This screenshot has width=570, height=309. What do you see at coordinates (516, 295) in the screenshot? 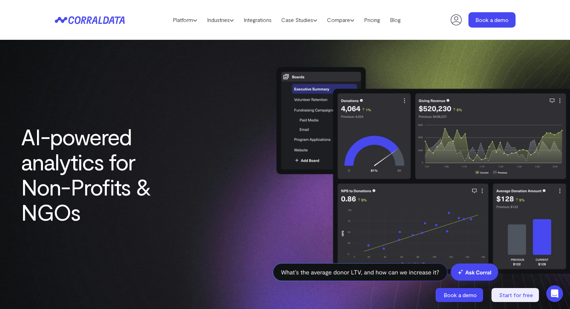
I see `a: Start for free` at bounding box center [516, 295].